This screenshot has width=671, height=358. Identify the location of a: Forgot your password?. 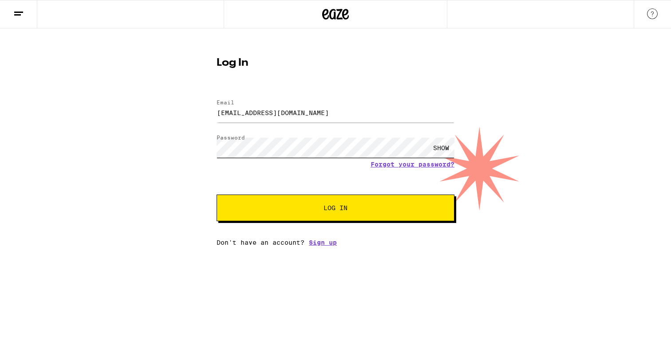
(413, 164).